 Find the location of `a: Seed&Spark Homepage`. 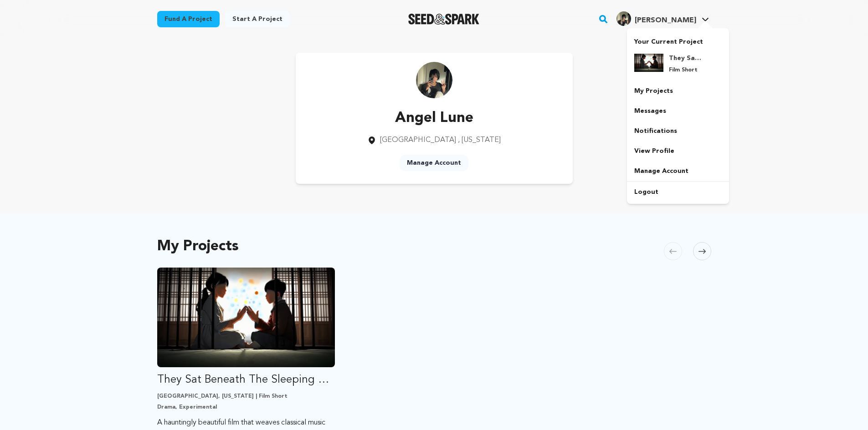

a: Seed&Spark Homepage is located at coordinates (444, 19).